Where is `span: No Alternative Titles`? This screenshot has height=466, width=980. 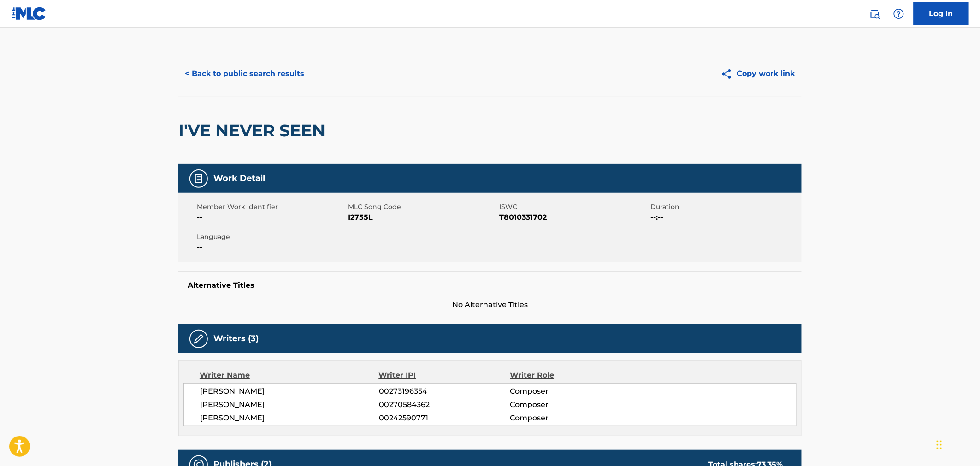
span: No Alternative Titles is located at coordinates (490, 305).